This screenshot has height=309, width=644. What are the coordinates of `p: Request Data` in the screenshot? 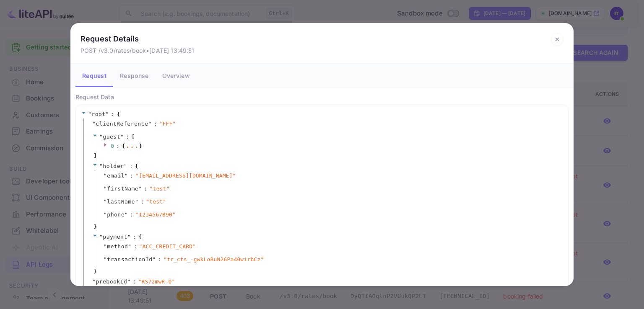 It's located at (322, 97).